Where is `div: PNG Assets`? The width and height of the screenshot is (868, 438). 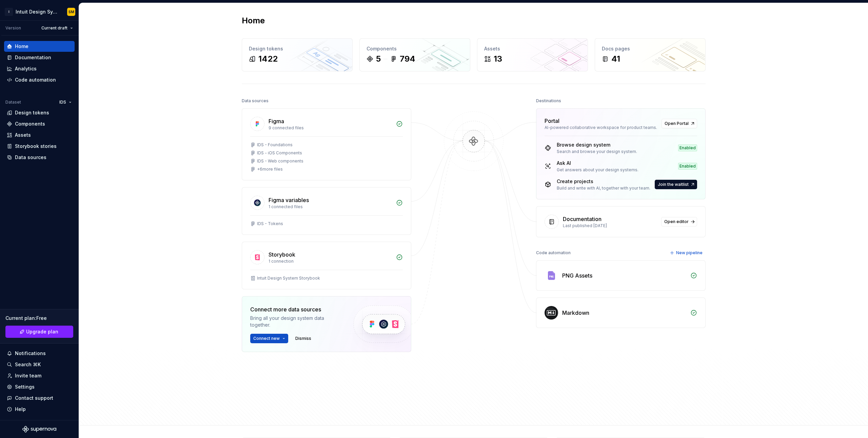 div: PNG Assets is located at coordinates (577, 276).